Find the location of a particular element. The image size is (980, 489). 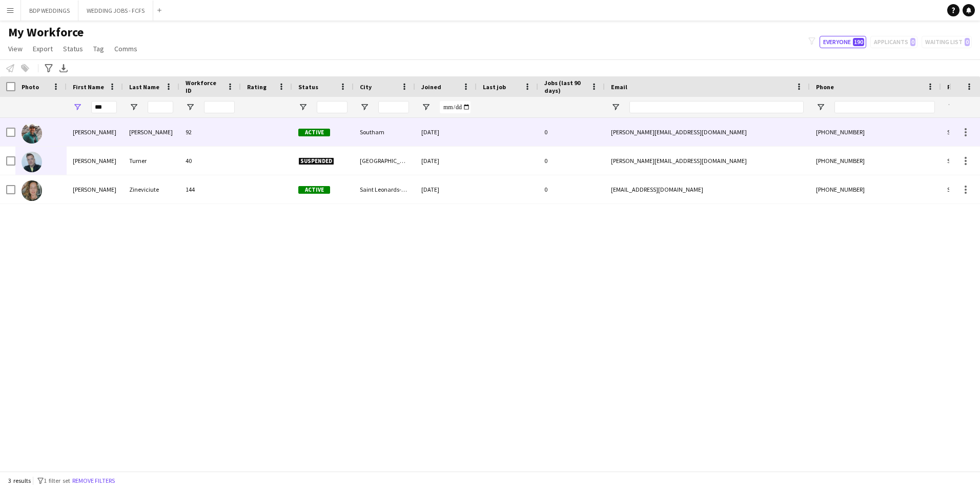

div: Turner is located at coordinates (151, 160).